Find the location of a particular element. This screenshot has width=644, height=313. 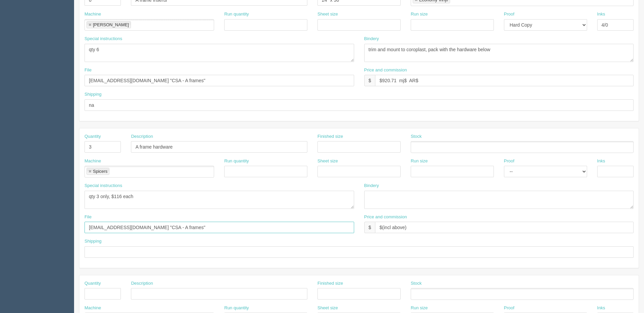

div: Spicers is located at coordinates (100, 171).